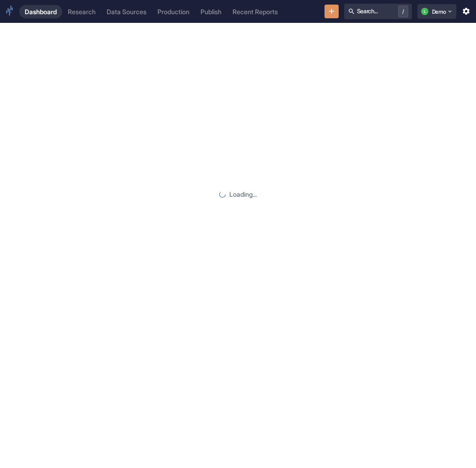 The height and width of the screenshot is (468, 476). Describe the element at coordinates (81, 11) in the screenshot. I see `a: Research` at that location.